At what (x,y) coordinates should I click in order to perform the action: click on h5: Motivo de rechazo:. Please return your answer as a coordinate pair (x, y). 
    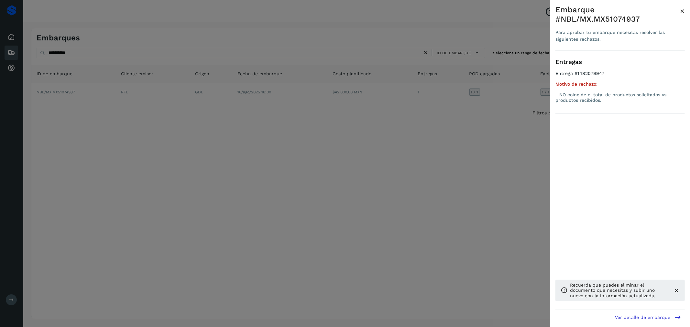
    Looking at the image, I should click on (620, 84).